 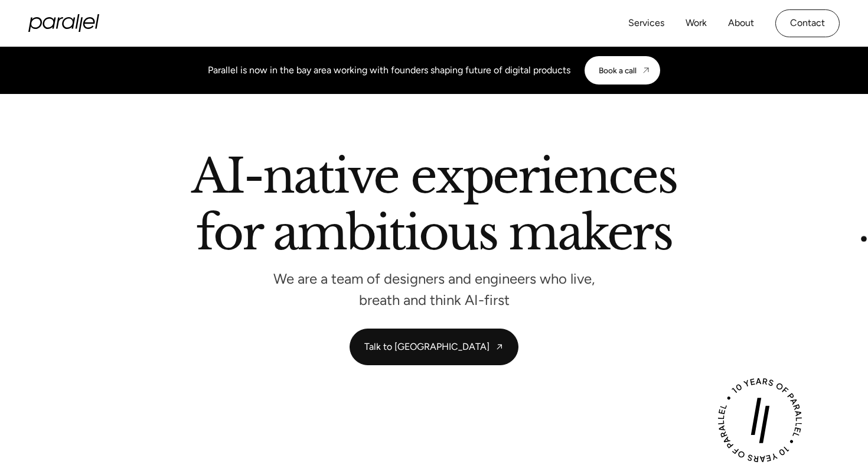 What do you see at coordinates (807, 23) in the screenshot?
I see `a: Contact` at bounding box center [807, 23].